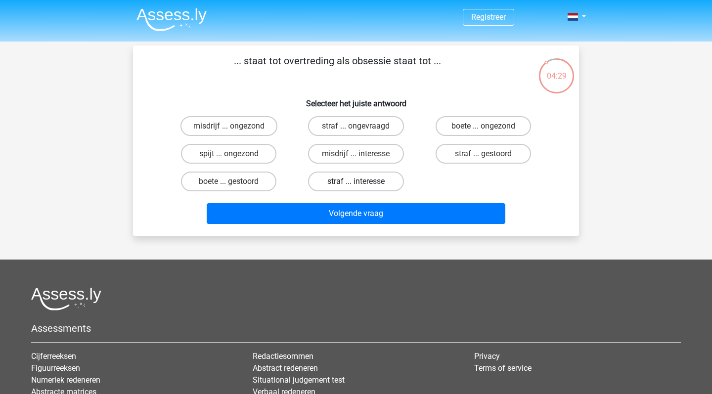 This screenshot has height=394, width=712. What do you see at coordinates (298, 380) in the screenshot?
I see `a: Situational judgement test` at bounding box center [298, 380].